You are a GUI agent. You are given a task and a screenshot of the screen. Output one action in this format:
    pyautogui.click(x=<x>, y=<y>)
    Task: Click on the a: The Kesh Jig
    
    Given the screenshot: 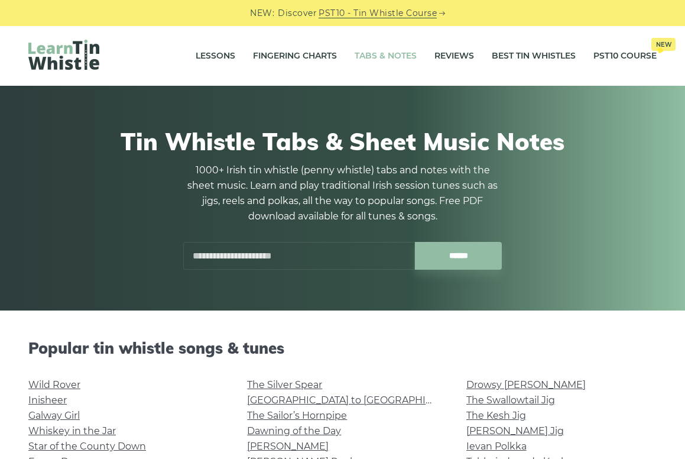 What is the action you would take?
    pyautogui.click(x=496, y=415)
    